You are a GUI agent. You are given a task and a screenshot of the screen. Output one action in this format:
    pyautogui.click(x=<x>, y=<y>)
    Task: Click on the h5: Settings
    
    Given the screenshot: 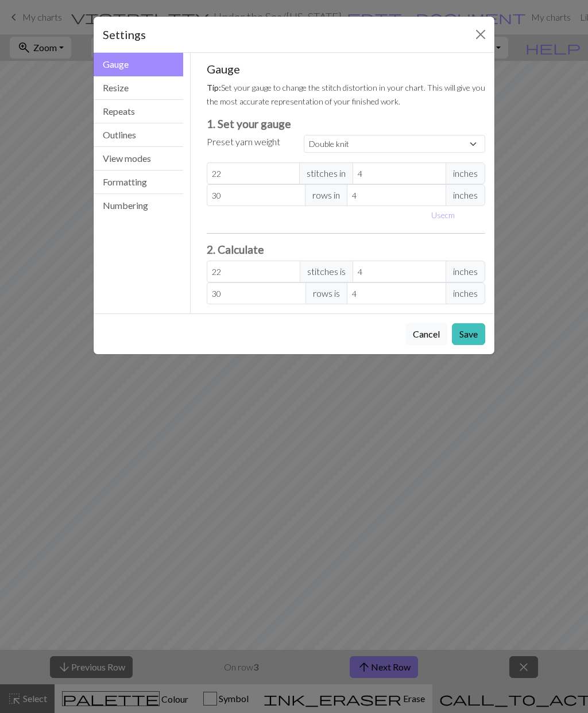 What is the action you would take?
    pyautogui.click(x=124, y=35)
    